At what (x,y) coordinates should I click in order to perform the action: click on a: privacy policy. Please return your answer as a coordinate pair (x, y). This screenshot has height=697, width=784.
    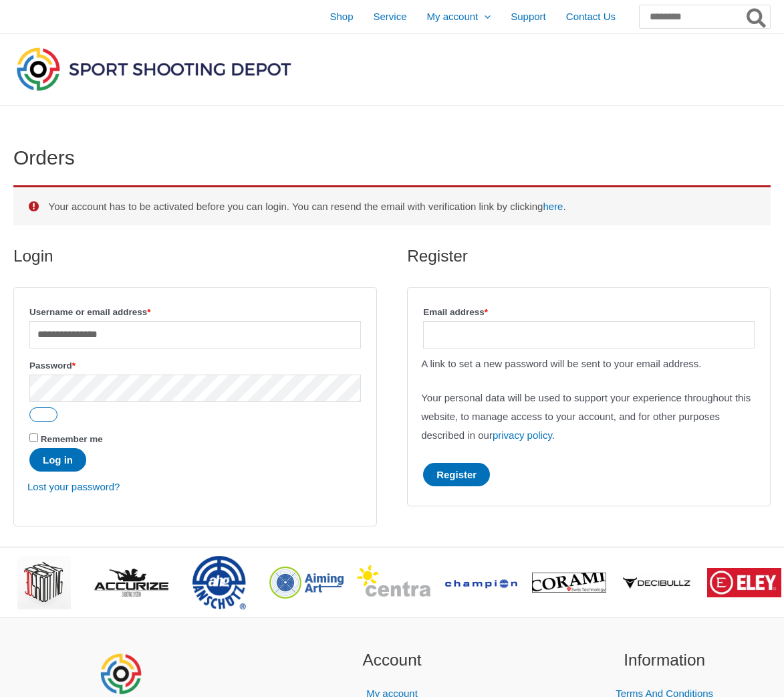
    Looking at the image, I should click on (522, 435).